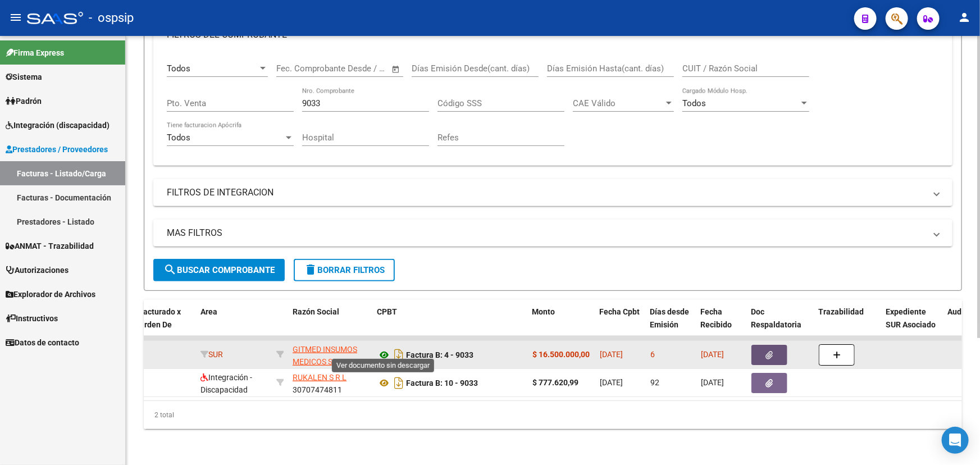  Describe the element at coordinates (620, 325) in the screenshot. I see `datatable-header-cell: Fecha Cpbt` at that location.